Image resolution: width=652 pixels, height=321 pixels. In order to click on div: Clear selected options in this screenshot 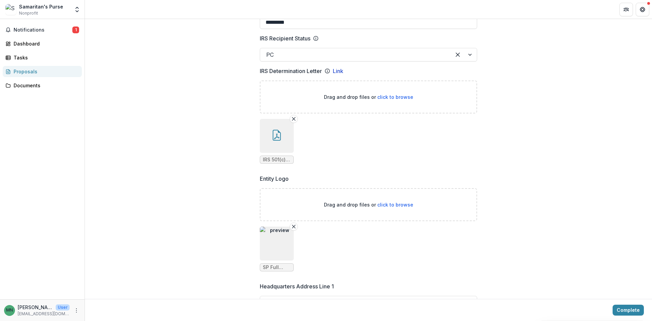, I will do `click(458, 55)`.